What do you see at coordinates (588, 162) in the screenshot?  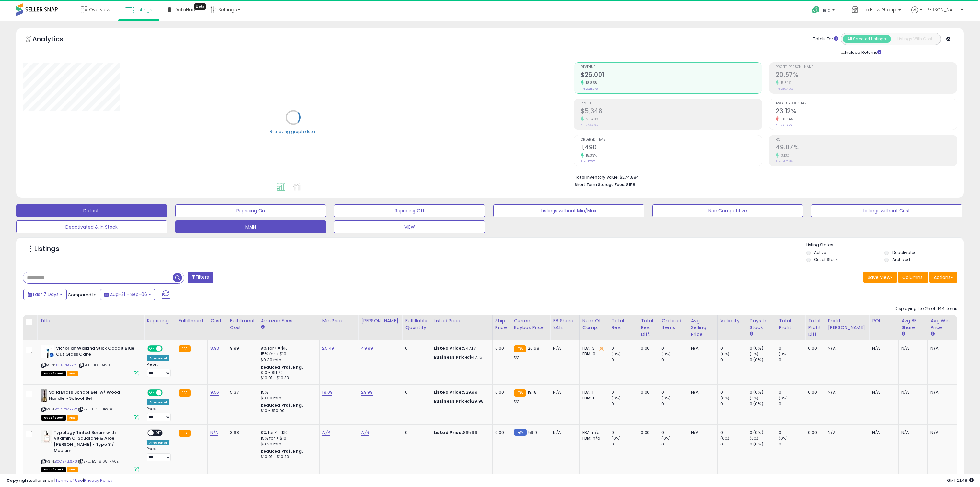 I see `small: Prev: 1,292` at bounding box center [588, 162].